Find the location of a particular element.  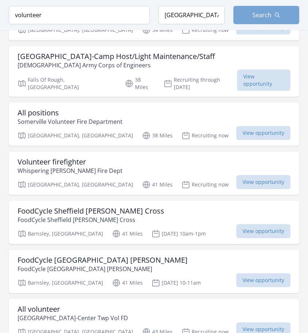

p: 34 Miles is located at coordinates (157, 30).